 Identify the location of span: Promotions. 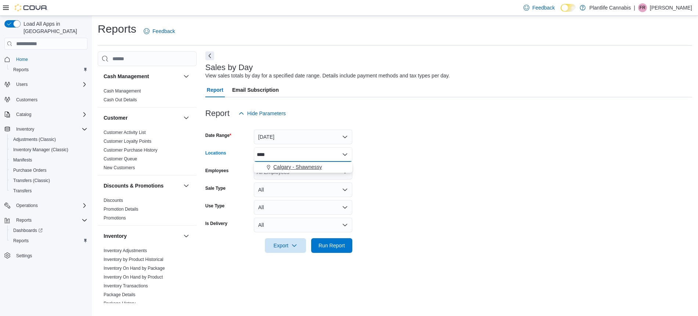
(115, 218).